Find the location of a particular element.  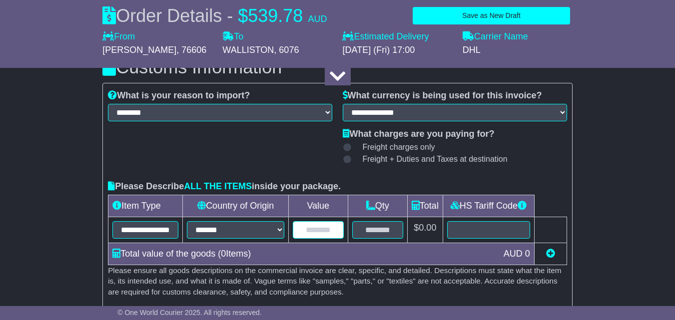

label: What currency is being used for this invoice? is located at coordinates (442, 96).